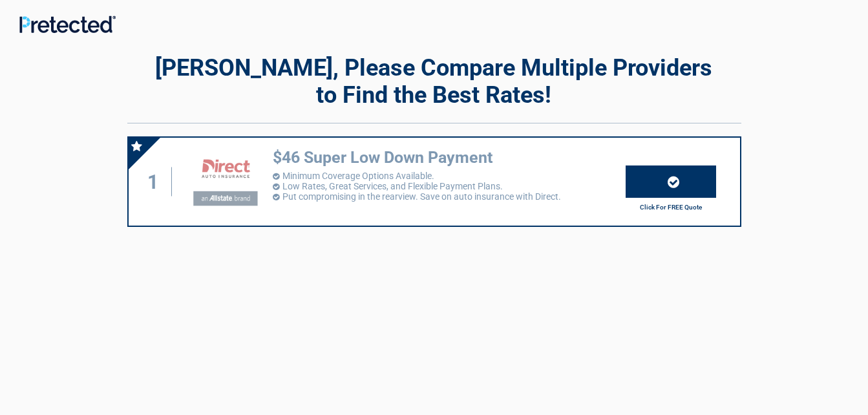  What do you see at coordinates (671, 207) in the screenshot?
I see `h2: Click For FREE Quote` at bounding box center [671, 207].